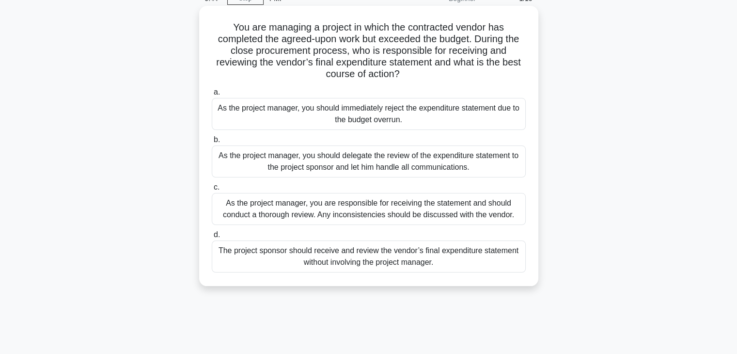 The width and height of the screenshot is (737, 354). I want to click on span: a., so click(217, 92).